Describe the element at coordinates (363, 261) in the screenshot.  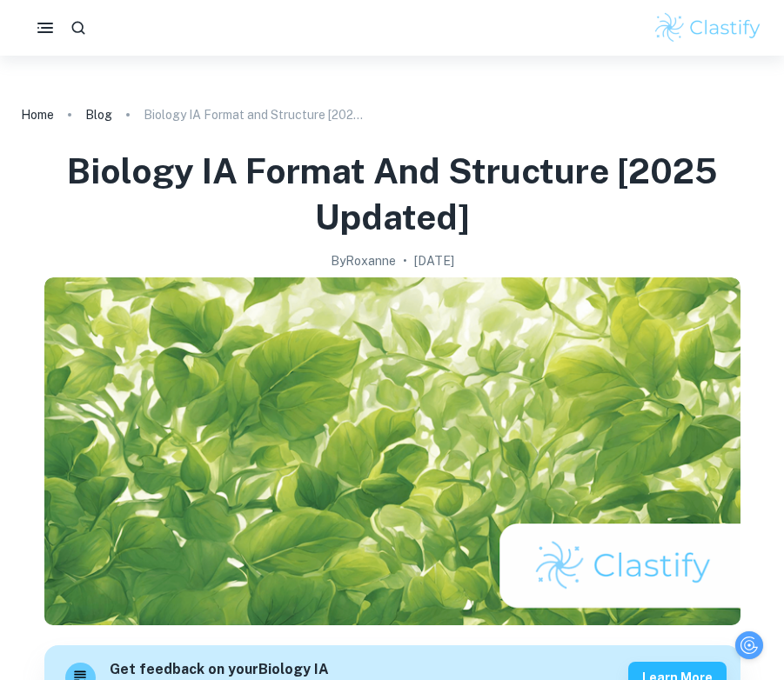
I see `h2: By Roxanne` at that location.